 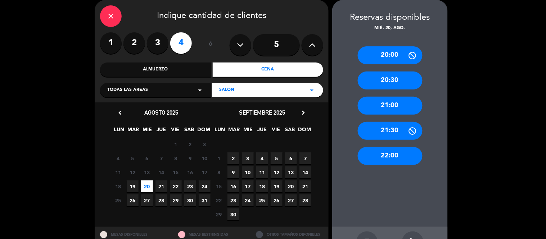 What do you see at coordinates (111, 43) in the screenshot?
I see `label: 1` at bounding box center [111, 43].